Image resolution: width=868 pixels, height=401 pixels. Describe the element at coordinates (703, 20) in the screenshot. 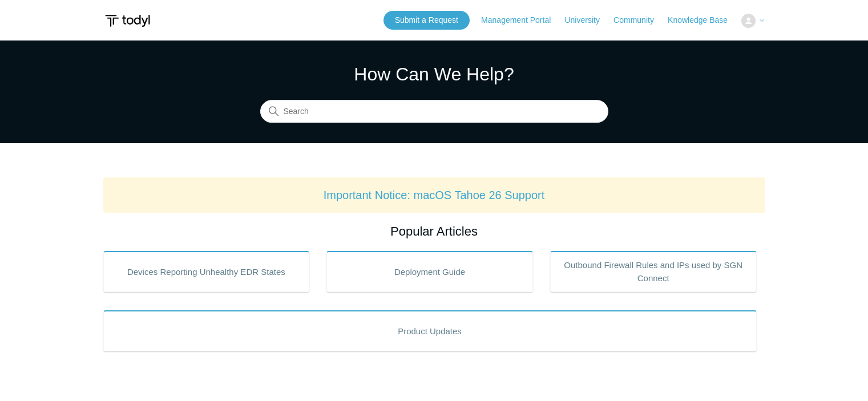

I see `a: Knowledge Base` at that location.